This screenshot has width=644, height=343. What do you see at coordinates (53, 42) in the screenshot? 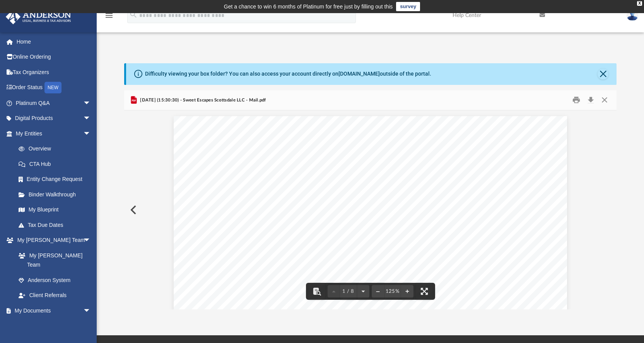
I see `a: Home` at bounding box center [53, 42].